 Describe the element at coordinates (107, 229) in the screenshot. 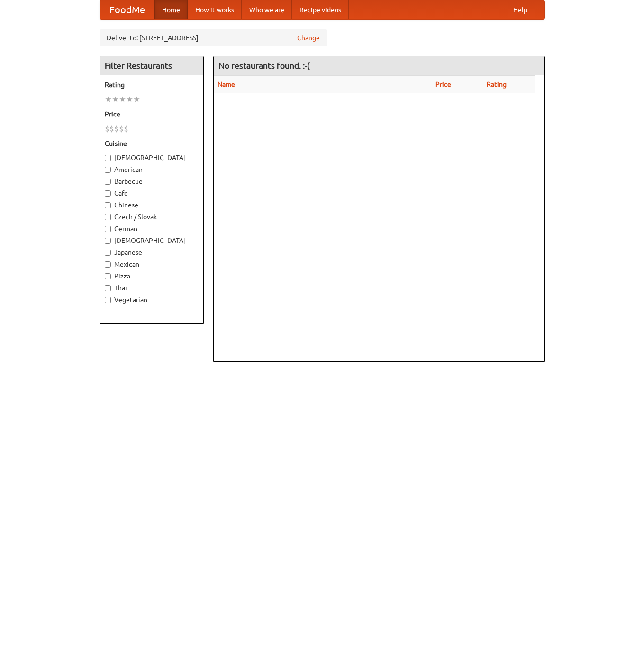

I see `input: German` at that location.